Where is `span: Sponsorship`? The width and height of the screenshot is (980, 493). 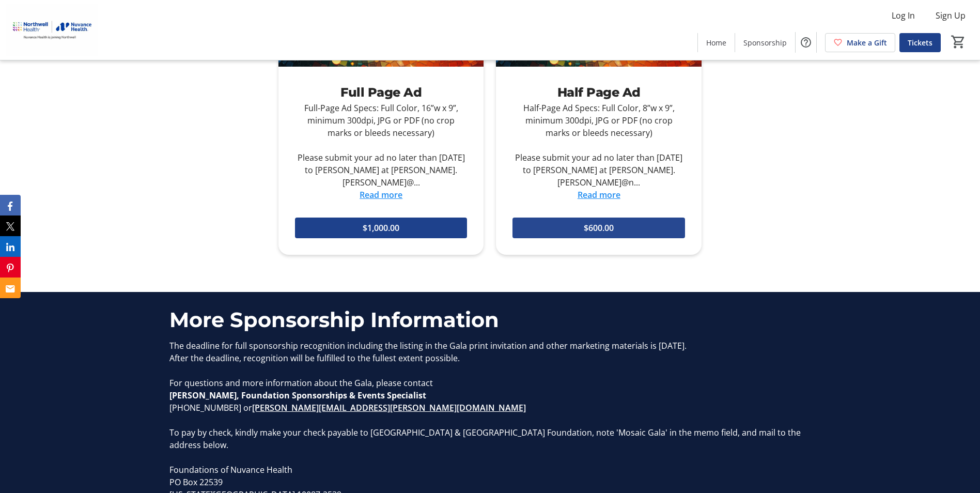 span: Sponsorship is located at coordinates (765, 42).